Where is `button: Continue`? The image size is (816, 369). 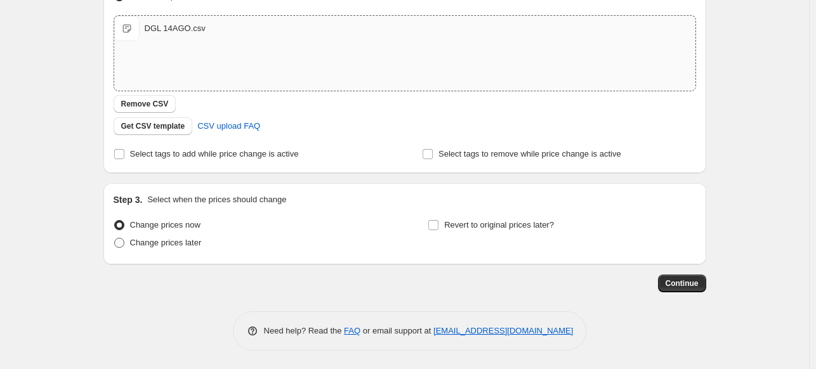
button: Continue is located at coordinates (682, 283).